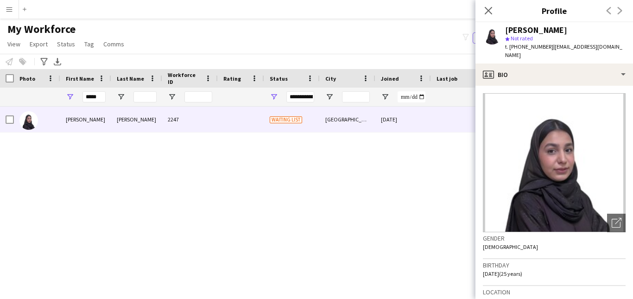  What do you see at coordinates (66, 44) in the screenshot?
I see `a: Status` at bounding box center [66, 44].